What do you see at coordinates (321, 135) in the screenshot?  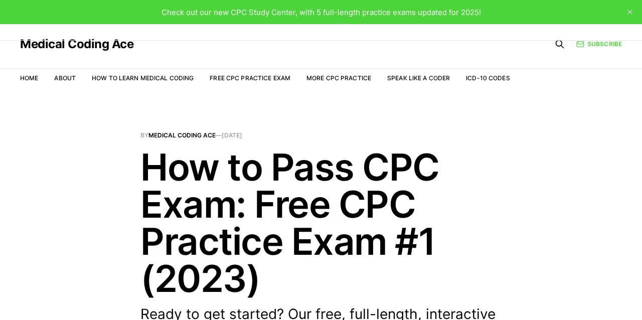 I see `span: By —` at bounding box center [321, 135].